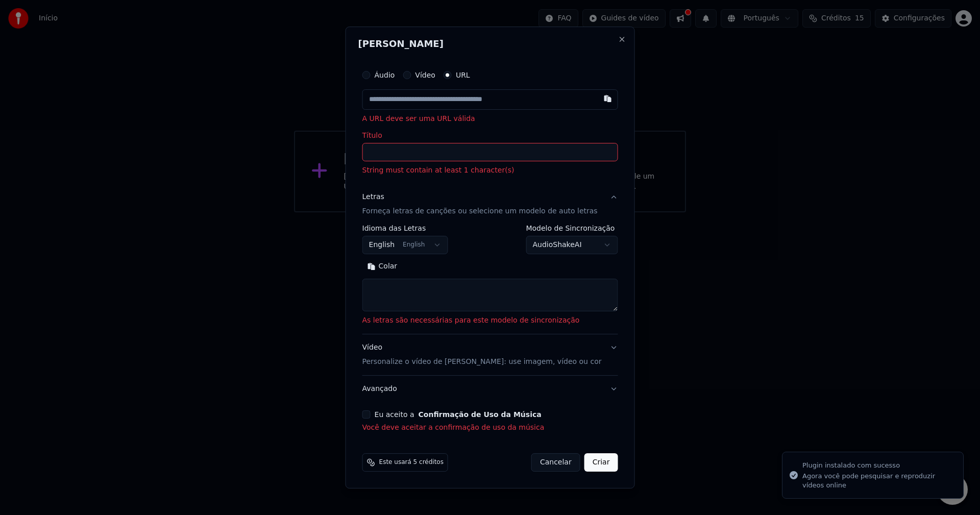 Image resolution: width=980 pixels, height=515 pixels. Describe the element at coordinates (482, 355) in the screenshot. I see `div: Vídeo` at that location.